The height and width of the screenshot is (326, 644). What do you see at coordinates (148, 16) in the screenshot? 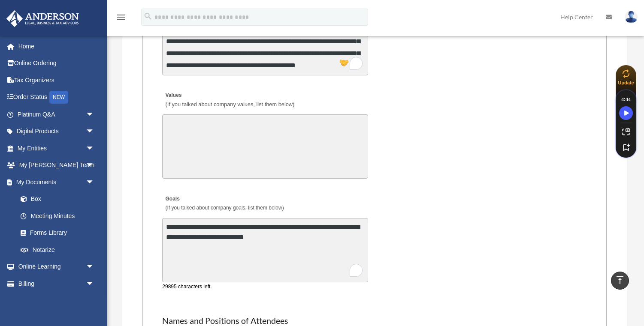
I see `i: search` at bounding box center [148, 16].